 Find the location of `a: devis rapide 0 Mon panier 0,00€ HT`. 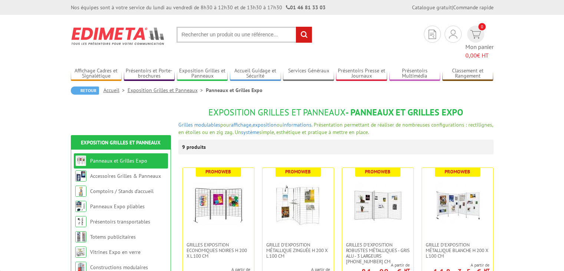

a: devis rapide 0 Mon panier 0,00€ HT is located at coordinates (479, 43).